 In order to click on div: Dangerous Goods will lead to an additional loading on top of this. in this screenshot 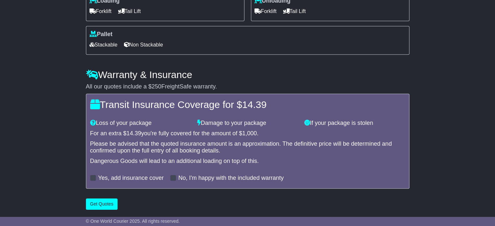, I will do `click(248, 161)`.